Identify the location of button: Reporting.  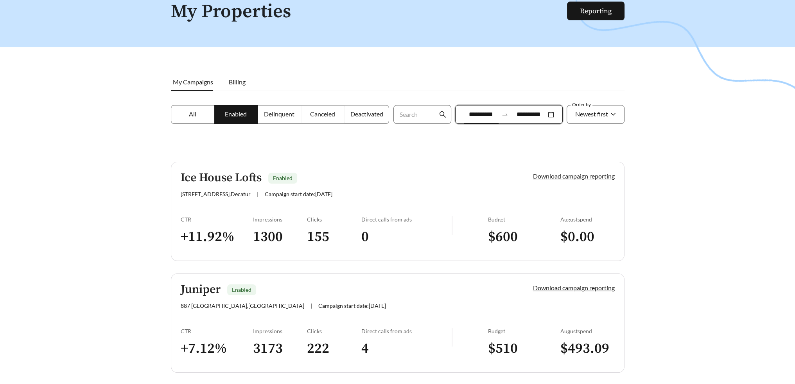
(595, 11).